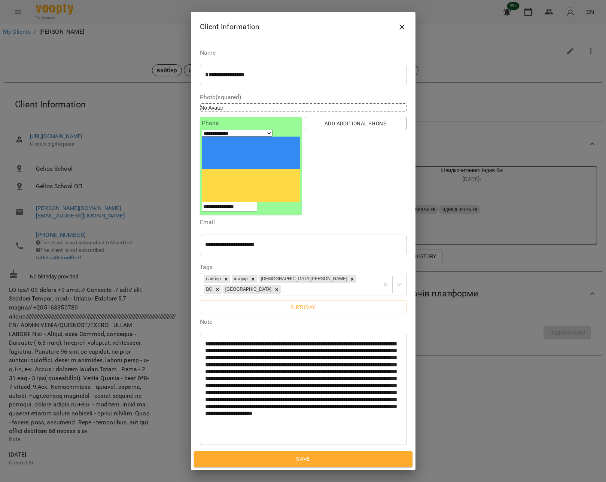 The image size is (606, 482). I want to click on span: Birthday, so click(303, 307).